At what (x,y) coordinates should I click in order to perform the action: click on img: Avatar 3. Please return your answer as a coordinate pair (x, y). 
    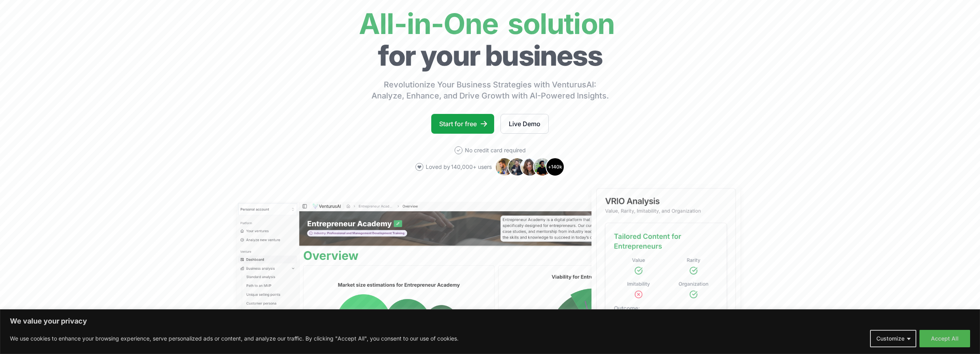
    Looking at the image, I should click on (529, 167).